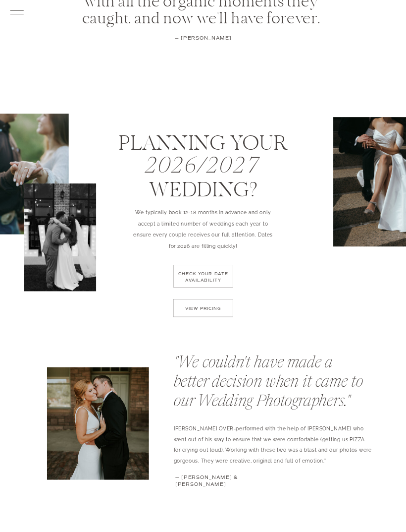 The width and height of the screenshot is (406, 532). What do you see at coordinates (203, 310) in the screenshot?
I see `a: view pricing` at bounding box center [203, 310].